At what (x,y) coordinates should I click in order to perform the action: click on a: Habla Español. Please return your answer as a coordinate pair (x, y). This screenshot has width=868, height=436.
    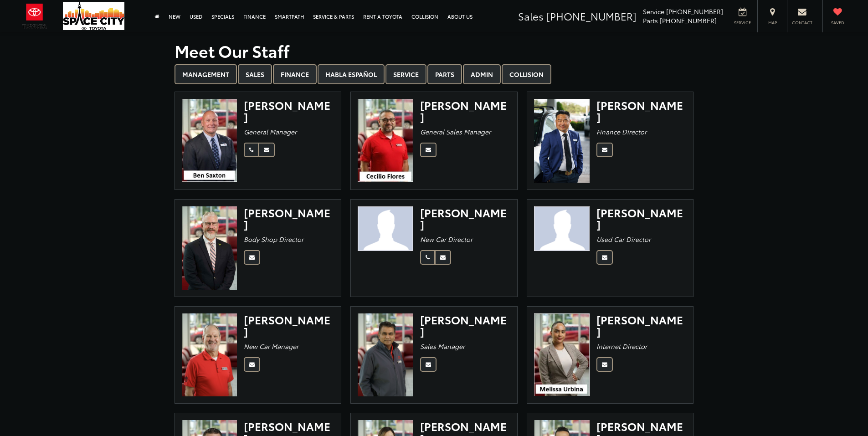
    Looking at the image, I should click on (351, 74).